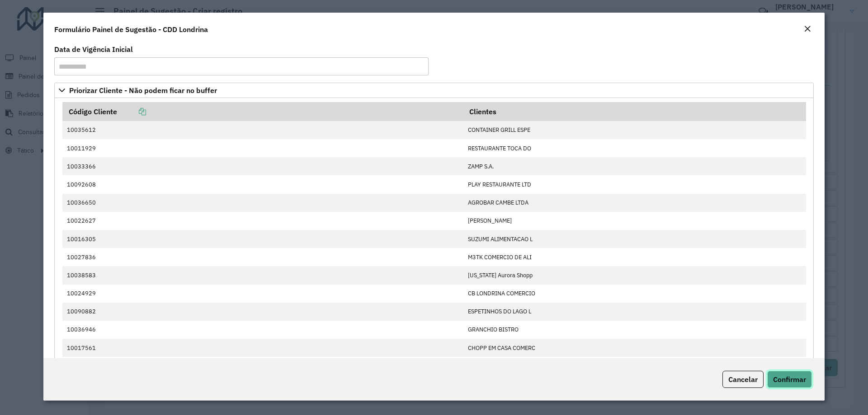 Image resolution: width=868 pixels, height=415 pixels. Describe the element at coordinates (807, 29) in the screenshot. I see `em: Fechar` at that location.